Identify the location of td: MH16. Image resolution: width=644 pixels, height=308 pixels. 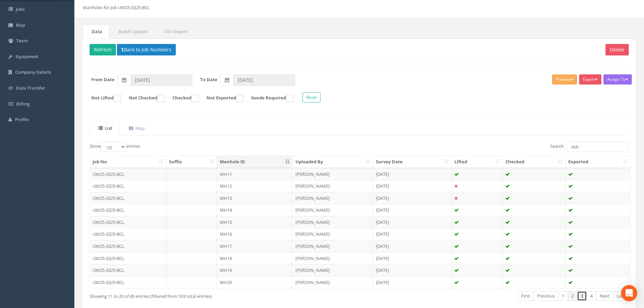
(255, 234).